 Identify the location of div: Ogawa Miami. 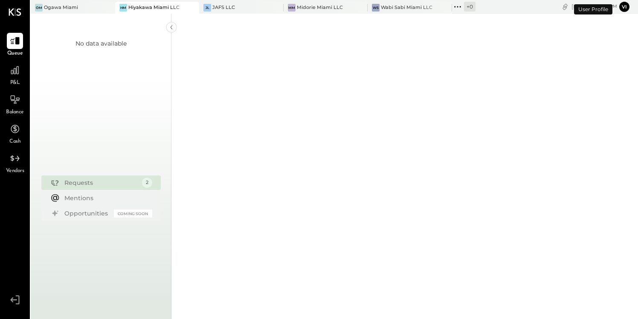
(61, 8).